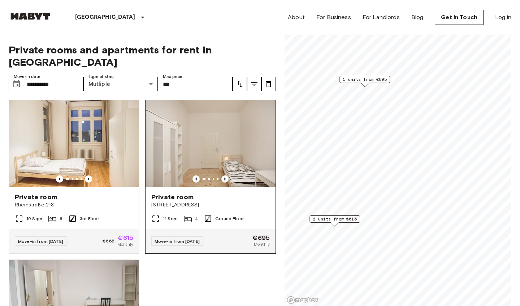 Image resolution: width=520 pixels, height=306 pixels. I want to click on span: Rheinstraße 2-3, so click(74, 205).